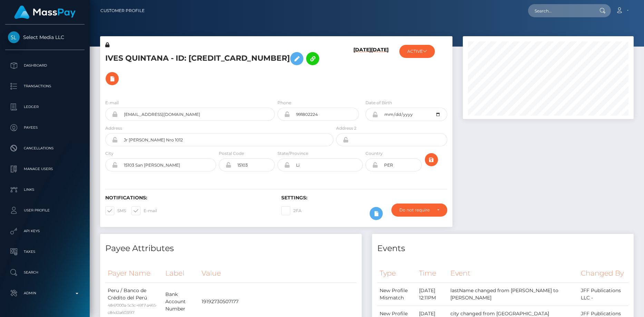 This screenshot has width=644, height=317. What do you see at coordinates (415, 210) in the screenshot?
I see `div: Do not require` at bounding box center [415, 210].